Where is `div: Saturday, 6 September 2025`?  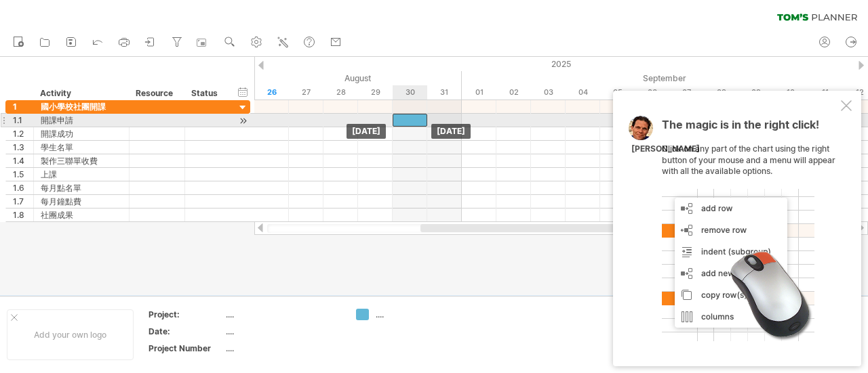 div: Saturday, 6 September 2025 is located at coordinates (651, 92).